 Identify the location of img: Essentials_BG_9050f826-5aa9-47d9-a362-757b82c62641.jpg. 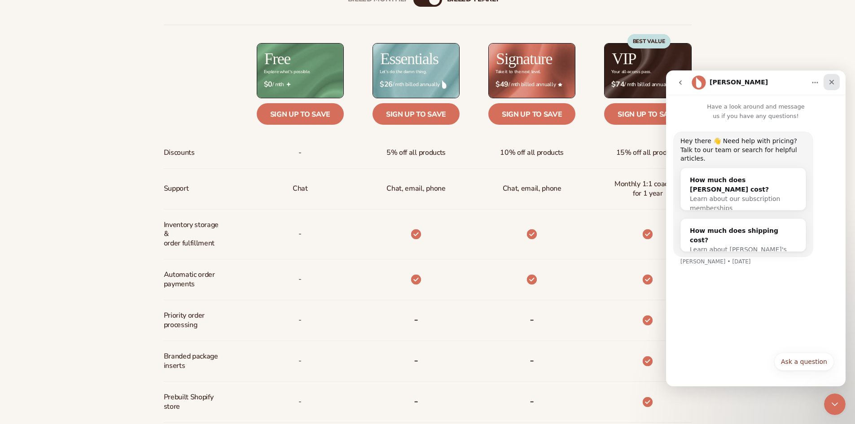
(416, 70).